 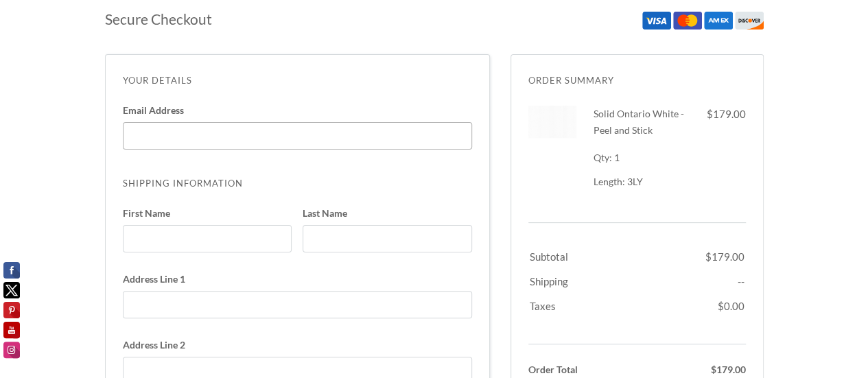 I want to click on span: Solid Ontario White - Peel and Stick, so click(x=638, y=122).